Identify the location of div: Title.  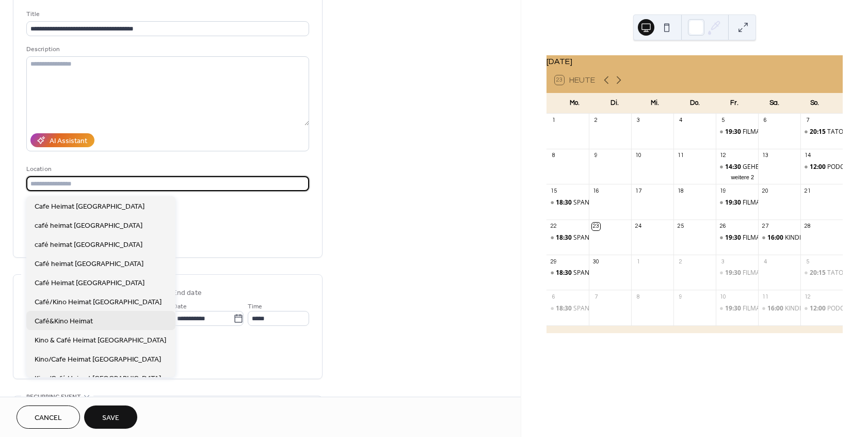
(166, 14).